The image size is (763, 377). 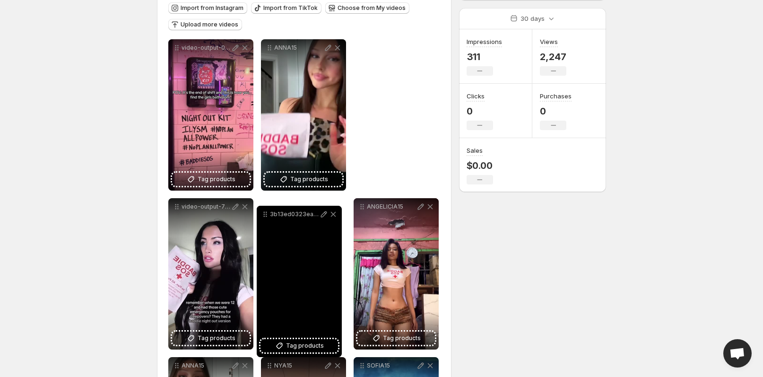 What do you see at coordinates (533, 18) in the screenshot?
I see `p: 30 days` at bounding box center [533, 18].